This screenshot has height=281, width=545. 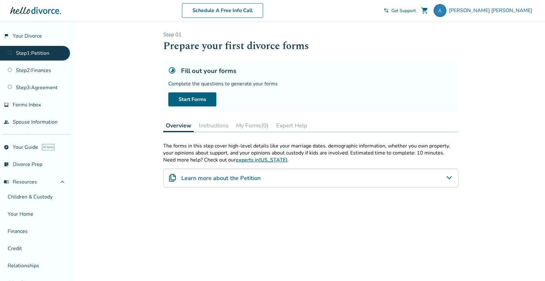 I want to click on p: Need more help? Check out our ., so click(x=311, y=160).